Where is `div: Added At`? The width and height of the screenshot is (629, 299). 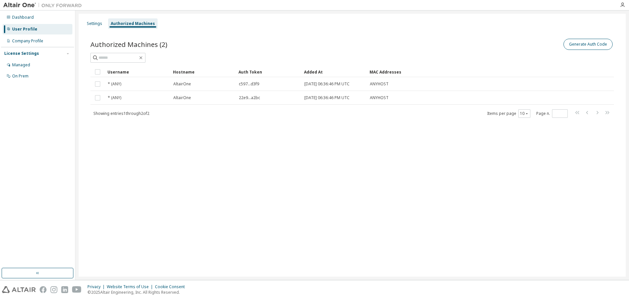
div: Added At is located at coordinates (334, 72).